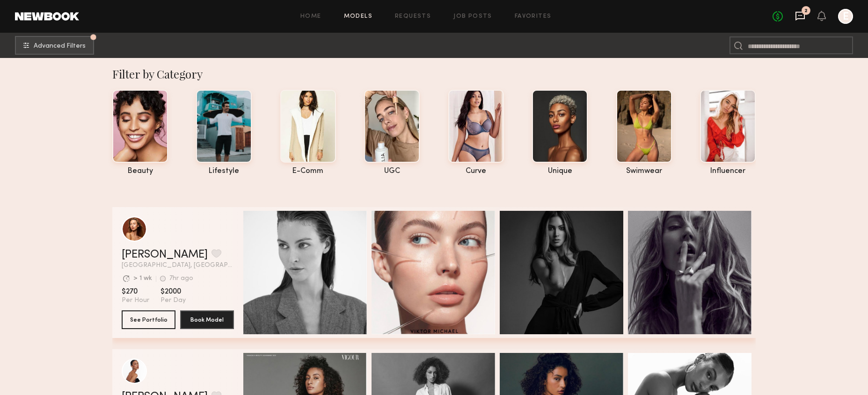 The height and width of the screenshot is (395, 868). Describe the element at coordinates (148, 320) in the screenshot. I see `a: See Portfolio` at that location.